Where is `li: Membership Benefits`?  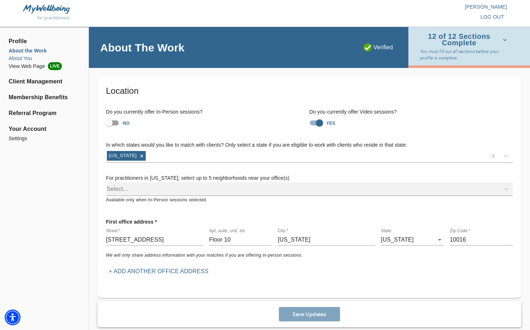 li: Membership Benefits is located at coordinates (44, 98).